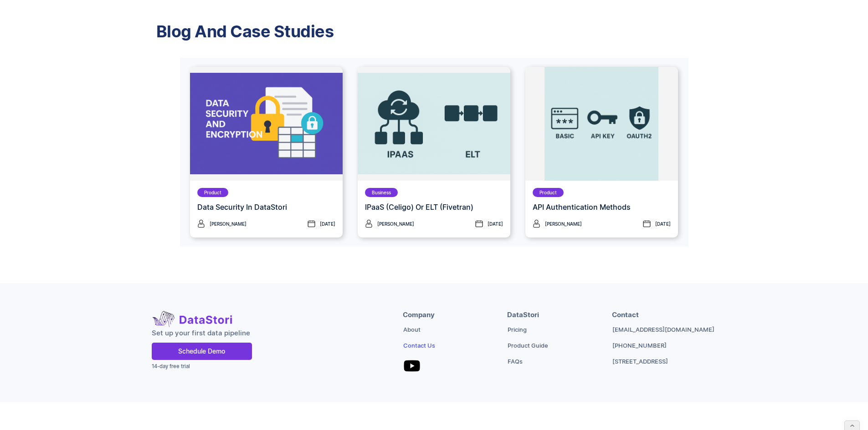 This screenshot has width=868, height=430. Describe the element at coordinates (527, 345) in the screenshot. I see `a: Product Guide` at that location.